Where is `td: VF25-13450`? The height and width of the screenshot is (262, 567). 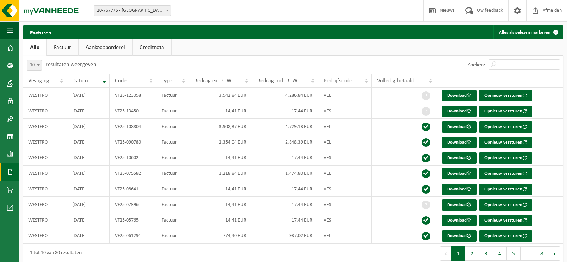 td: VF25-13450 is located at coordinates (133, 111).